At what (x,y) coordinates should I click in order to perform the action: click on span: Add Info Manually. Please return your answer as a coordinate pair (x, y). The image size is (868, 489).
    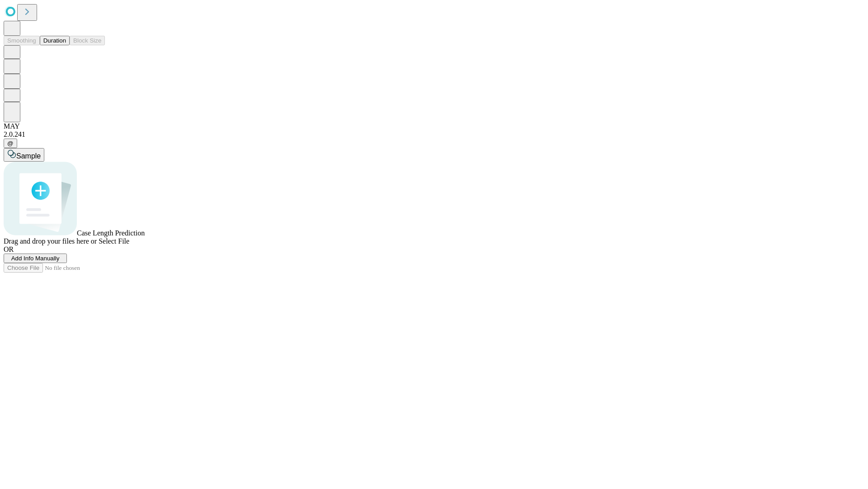
    Looking at the image, I should click on (35, 258).